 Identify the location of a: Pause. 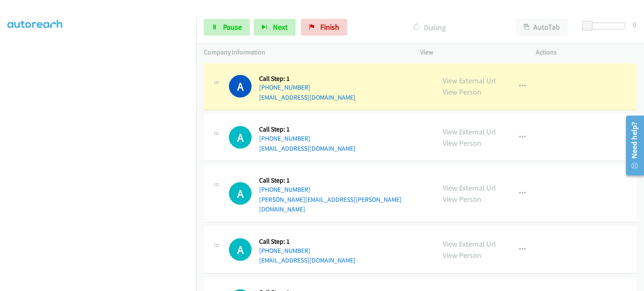
(227, 27).